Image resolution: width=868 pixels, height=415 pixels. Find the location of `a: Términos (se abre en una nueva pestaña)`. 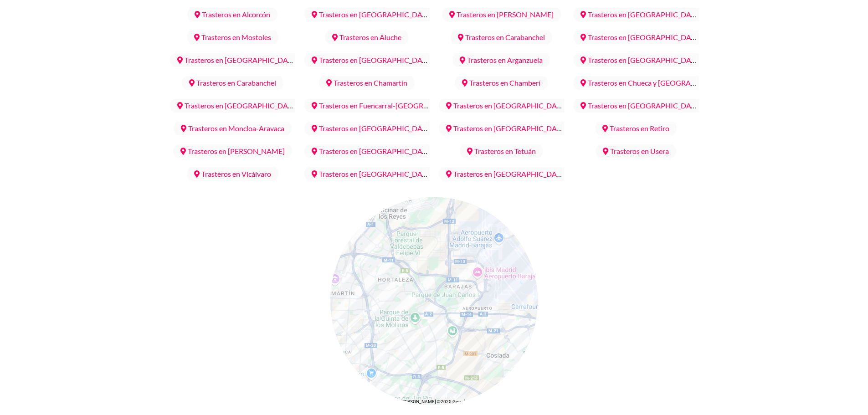

a: Términos (se abre en una nueva pestaña) is located at coordinates (525, 401).